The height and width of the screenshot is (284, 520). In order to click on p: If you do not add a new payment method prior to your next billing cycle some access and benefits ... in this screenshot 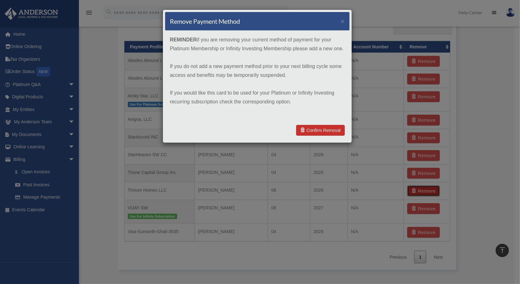, I will do `click(257, 71)`.